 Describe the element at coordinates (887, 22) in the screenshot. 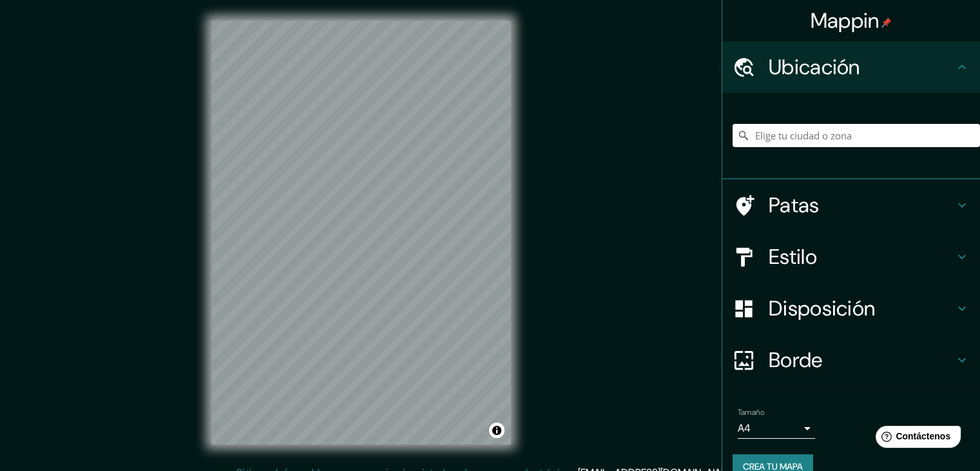

I see `img: pin-icon.png` at that location.